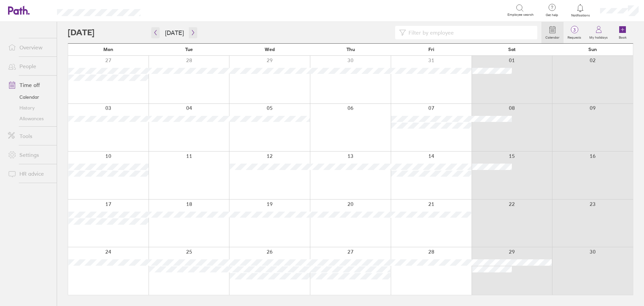 This screenshot has width=644, height=306. What do you see at coordinates (431, 49) in the screenshot?
I see `span: Fri` at bounding box center [431, 49].